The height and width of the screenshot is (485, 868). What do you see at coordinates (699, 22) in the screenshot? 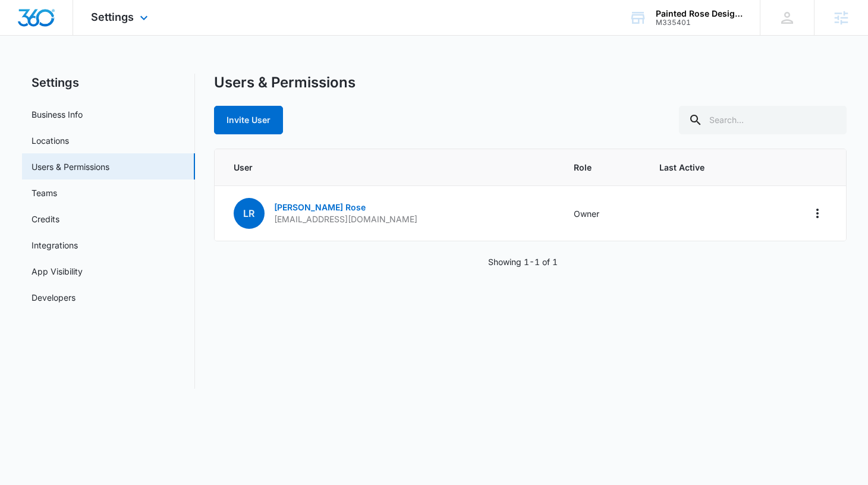
I see `div: account id` at bounding box center [699, 22].